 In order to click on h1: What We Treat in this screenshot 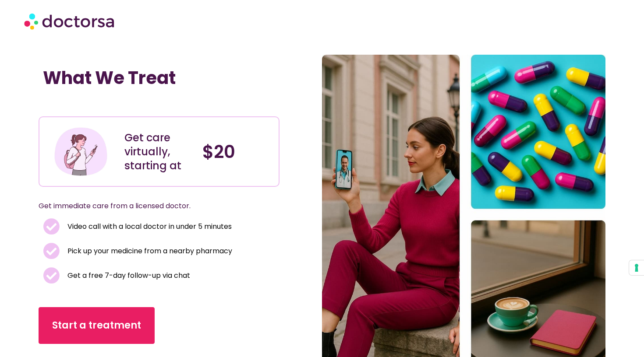, I will do `click(159, 78)`.